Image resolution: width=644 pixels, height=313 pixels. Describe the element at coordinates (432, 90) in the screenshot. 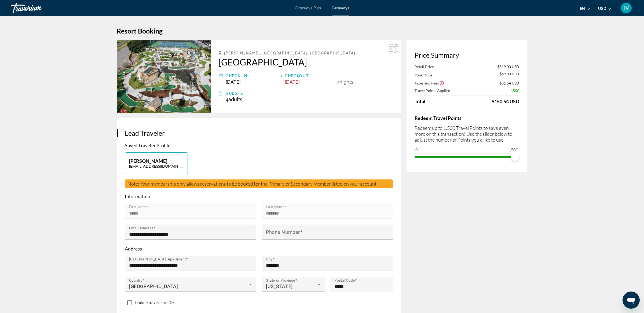

I see `span: Travel Points Applied` at that location.